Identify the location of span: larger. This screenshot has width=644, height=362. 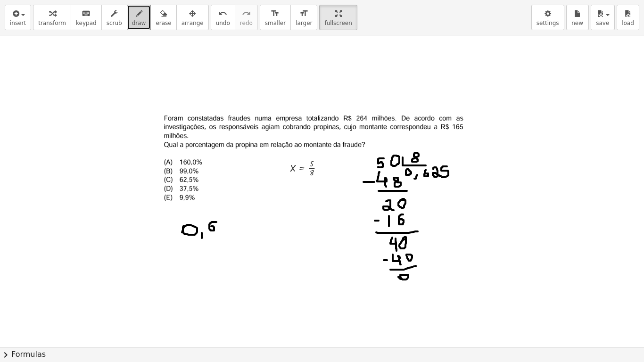
(303, 23).